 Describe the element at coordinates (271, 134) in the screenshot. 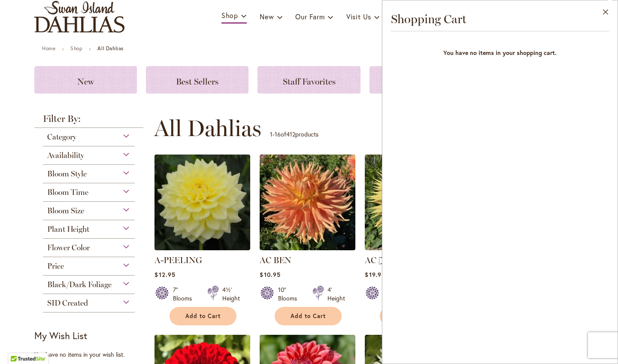

I see `span: 1` at that location.